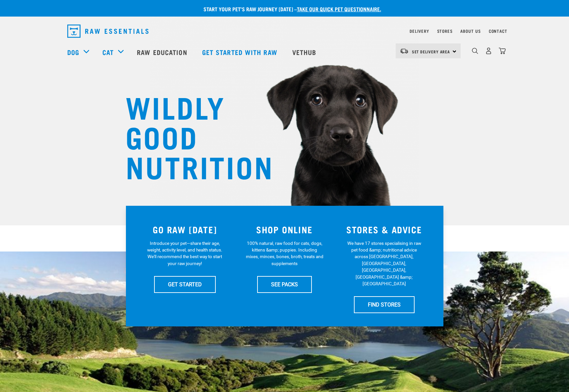 This screenshot has width=569, height=392. I want to click on a: take our quick pet questionnaire., so click(339, 8).